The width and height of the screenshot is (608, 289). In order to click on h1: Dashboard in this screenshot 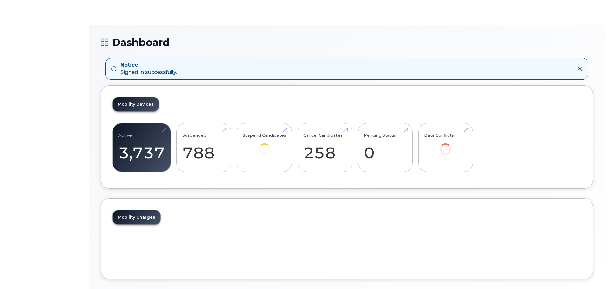, I will do `click(347, 42)`.